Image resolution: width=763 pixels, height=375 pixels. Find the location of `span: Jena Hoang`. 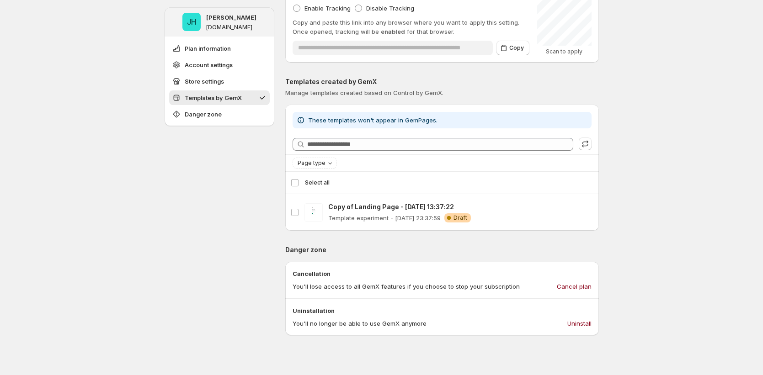

span: Jena Hoang is located at coordinates (192, 22).